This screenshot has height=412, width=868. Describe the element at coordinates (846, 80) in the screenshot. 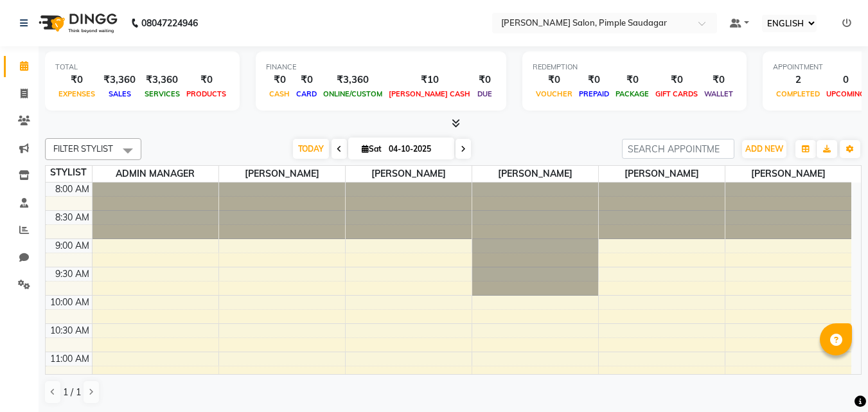

I see `div: 0` at that location.